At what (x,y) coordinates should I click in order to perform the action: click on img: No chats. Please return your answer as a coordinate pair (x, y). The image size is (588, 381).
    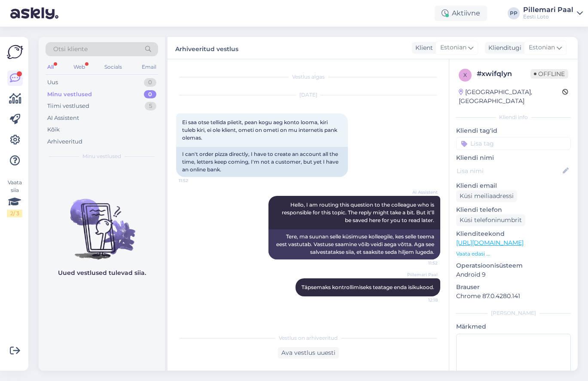
    Looking at the image, I should click on (102, 222).